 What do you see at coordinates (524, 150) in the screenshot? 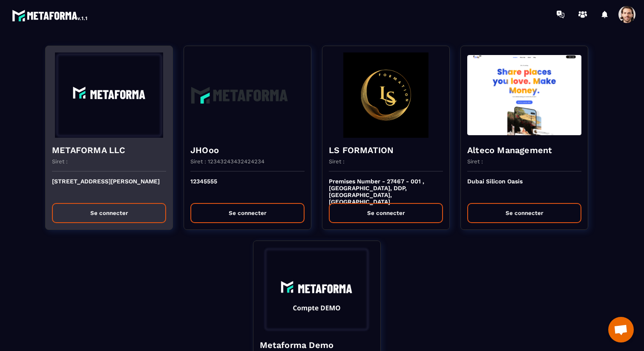
I see `h4: Alteco Management` at bounding box center [524, 150].